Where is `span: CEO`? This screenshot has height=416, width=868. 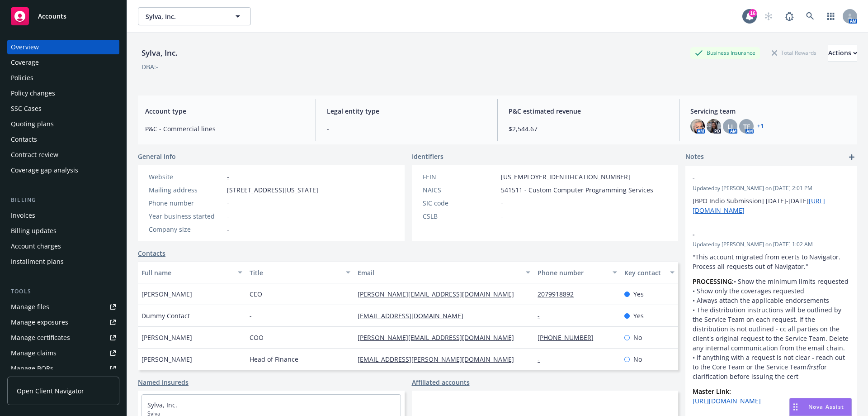 span: CEO is located at coordinates (256, 293).